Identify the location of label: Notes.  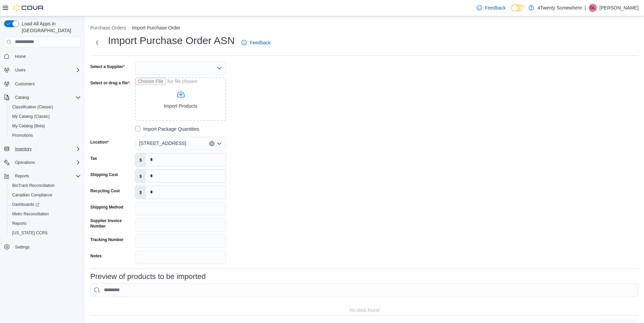
(96, 256).